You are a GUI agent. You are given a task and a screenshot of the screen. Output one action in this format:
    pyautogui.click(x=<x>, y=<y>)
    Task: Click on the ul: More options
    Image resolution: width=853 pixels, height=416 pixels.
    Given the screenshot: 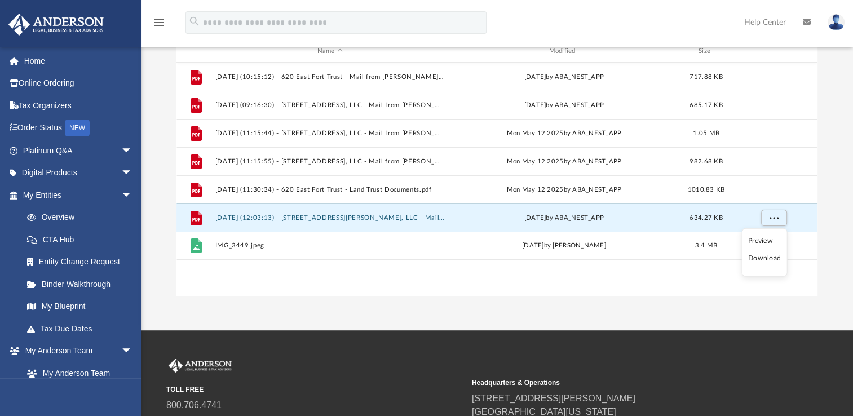 What is the action you would take?
    pyautogui.click(x=765, y=253)
    